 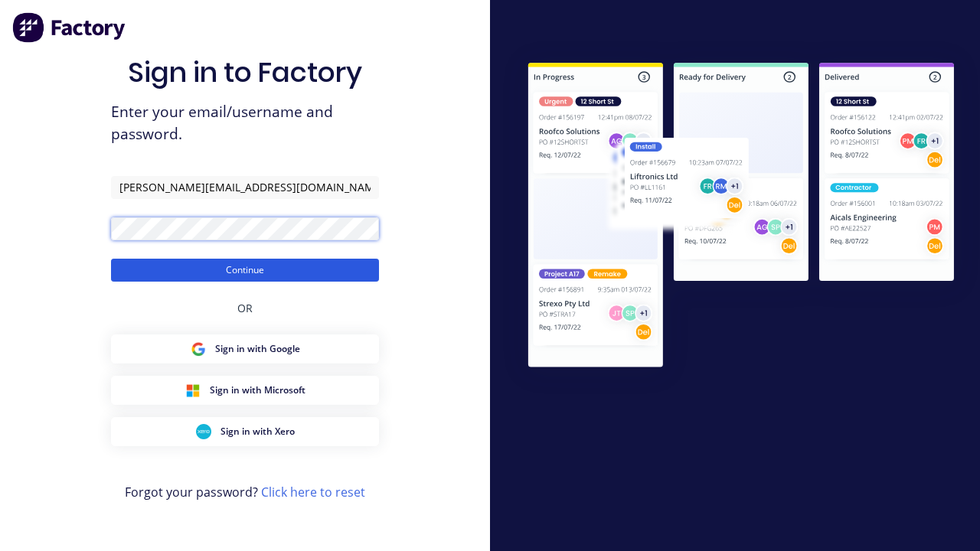 What do you see at coordinates (245, 492) in the screenshot?
I see `span: Forgot your password?` at bounding box center [245, 492].